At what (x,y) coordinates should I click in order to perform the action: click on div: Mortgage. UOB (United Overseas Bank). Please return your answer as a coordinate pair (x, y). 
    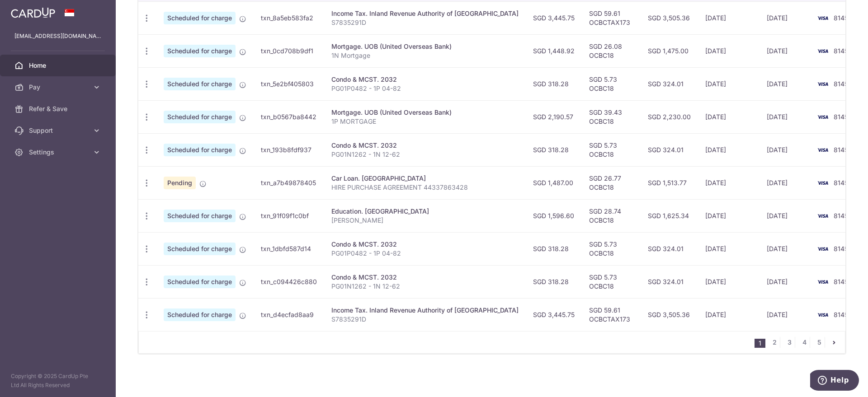
    Looking at the image, I should click on (425, 47).